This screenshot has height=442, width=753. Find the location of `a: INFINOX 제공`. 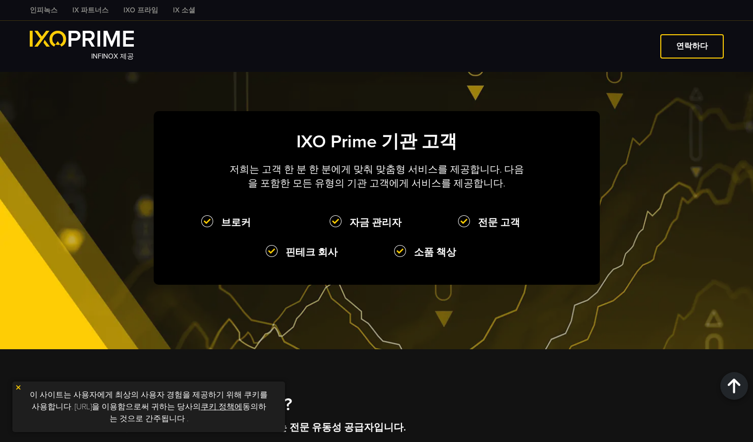

a: INFINOX 제공 is located at coordinates (82, 46).